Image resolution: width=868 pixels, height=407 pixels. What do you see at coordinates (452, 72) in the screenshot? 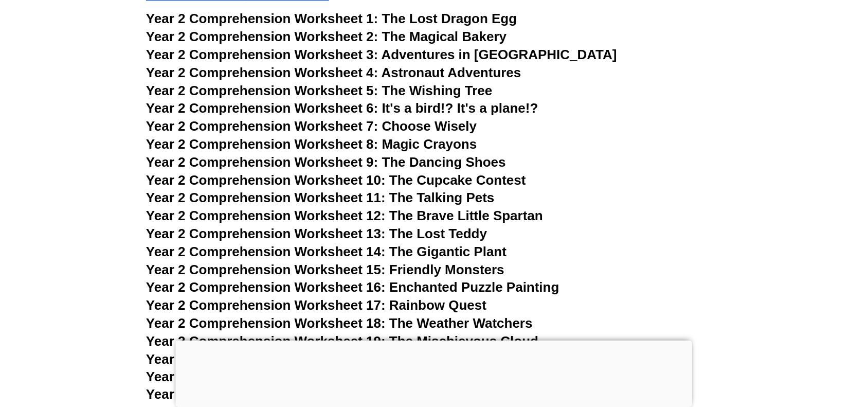
I see `span: Astronaut Adventures` at bounding box center [452, 72].